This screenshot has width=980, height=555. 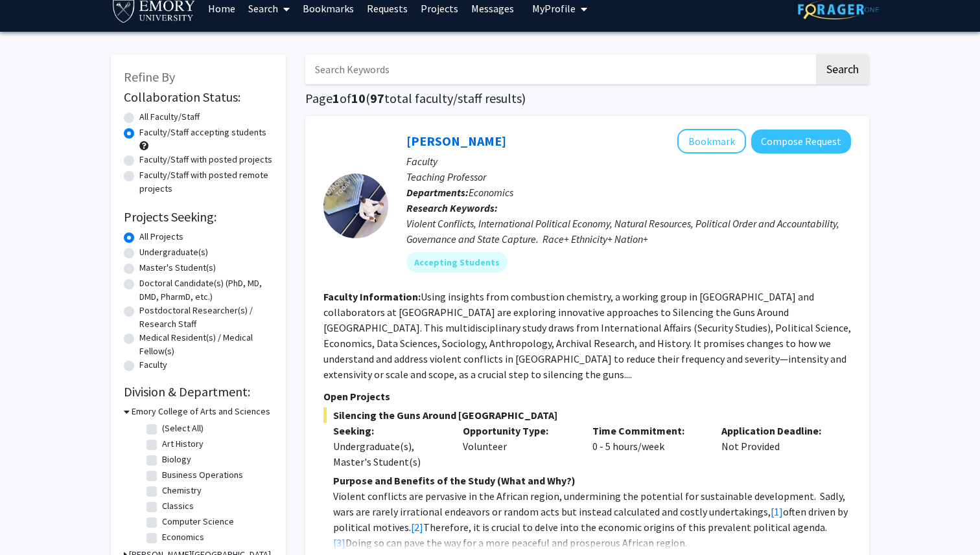 What do you see at coordinates (174, 252) in the screenshot?
I see `label: Undergraduate(s)` at bounding box center [174, 252].